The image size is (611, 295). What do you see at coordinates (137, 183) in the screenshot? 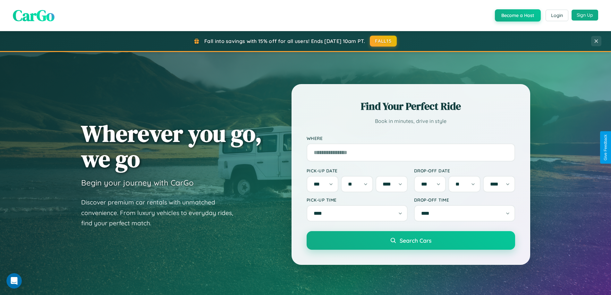
I see `h3: Begin your journey with CarGo` at bounding box center [137, 183].